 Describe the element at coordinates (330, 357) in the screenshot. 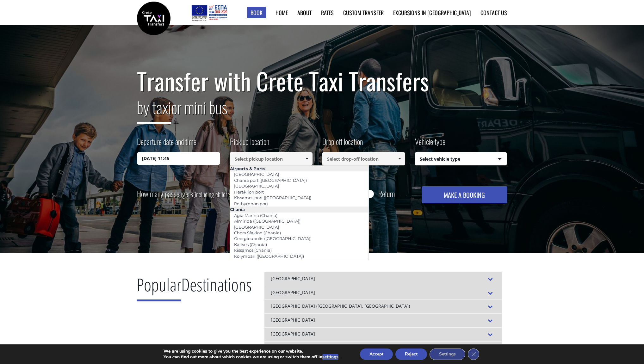

I see `button: settings` at that location.